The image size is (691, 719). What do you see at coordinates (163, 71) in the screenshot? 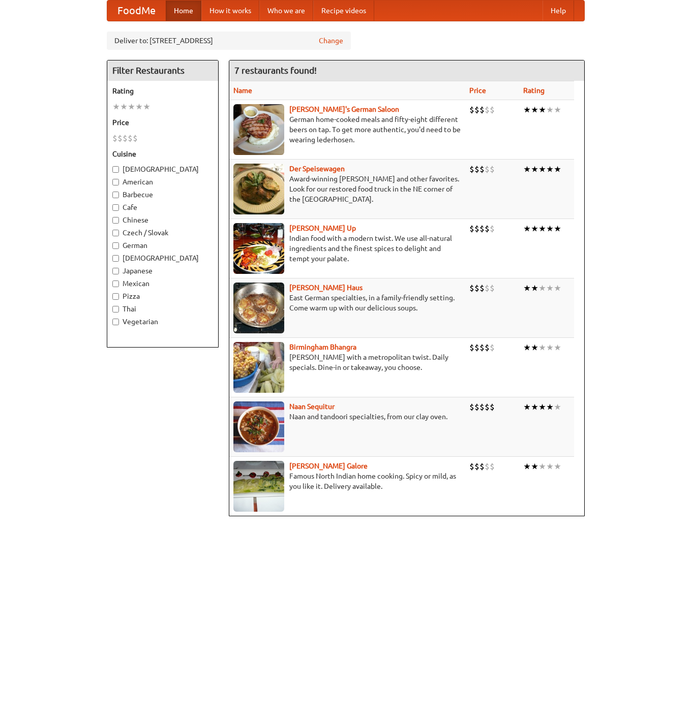
I see `h4: Filter Restaurants` at bounding box center [163, 71].